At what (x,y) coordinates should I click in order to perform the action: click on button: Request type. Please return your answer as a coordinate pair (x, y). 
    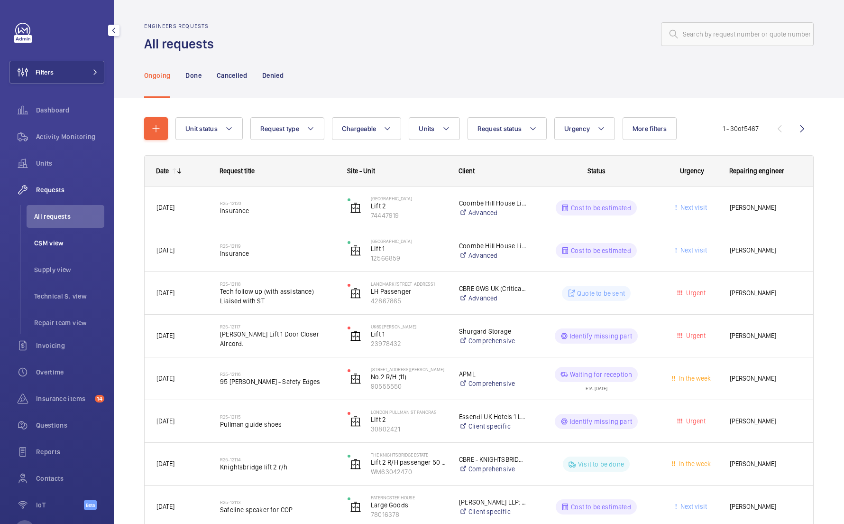
    Looking at the image, I should click on (288, 129).